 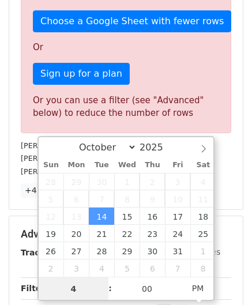 I want to click on span: October 22, 2025, so click(x=127, y=234).